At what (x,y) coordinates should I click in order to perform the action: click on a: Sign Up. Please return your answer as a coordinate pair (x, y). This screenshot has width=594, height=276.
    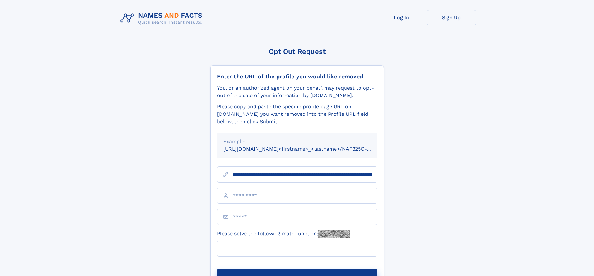
    Looking at the image, I should click on (451, 17).